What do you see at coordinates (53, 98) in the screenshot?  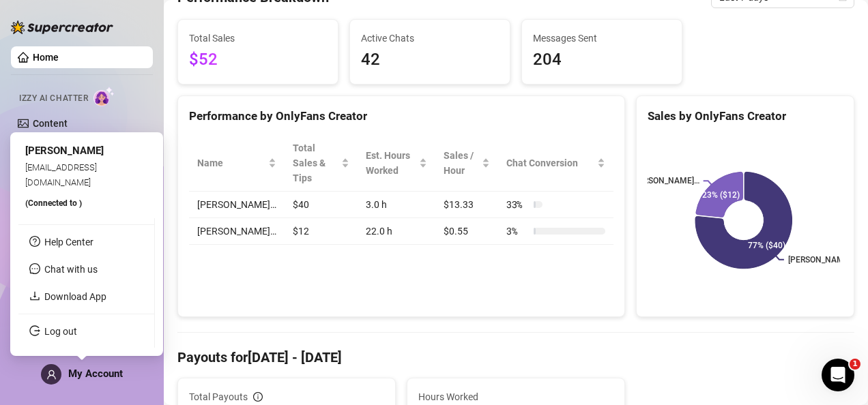 I see `span: Izzy AI Chatter` at bounding box center [53, 98].